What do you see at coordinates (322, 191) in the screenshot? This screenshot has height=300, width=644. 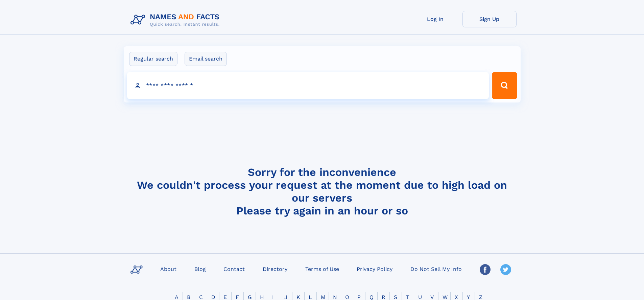 I see `h4: Sorry for the inconvenience We couldn't process your request at the moment due to high load on ou...` at bounding box center [322, 191].